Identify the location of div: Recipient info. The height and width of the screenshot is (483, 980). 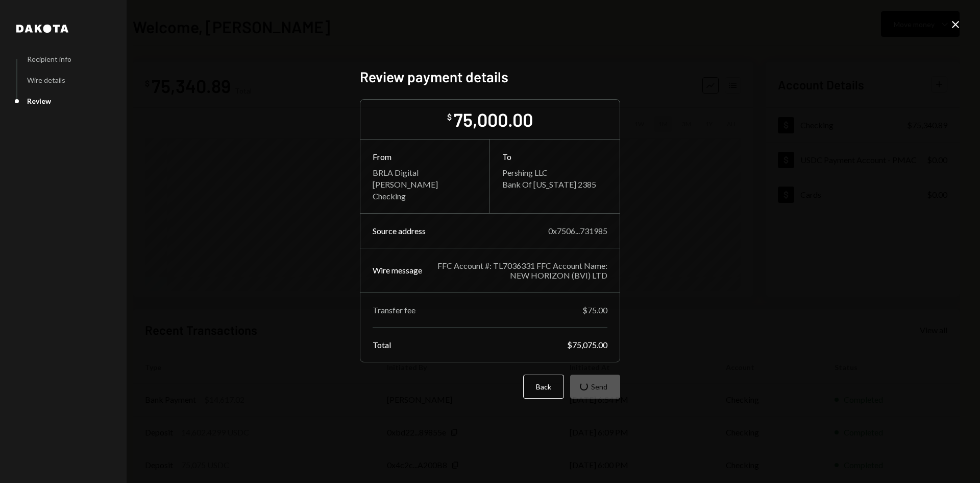
(49, 59).